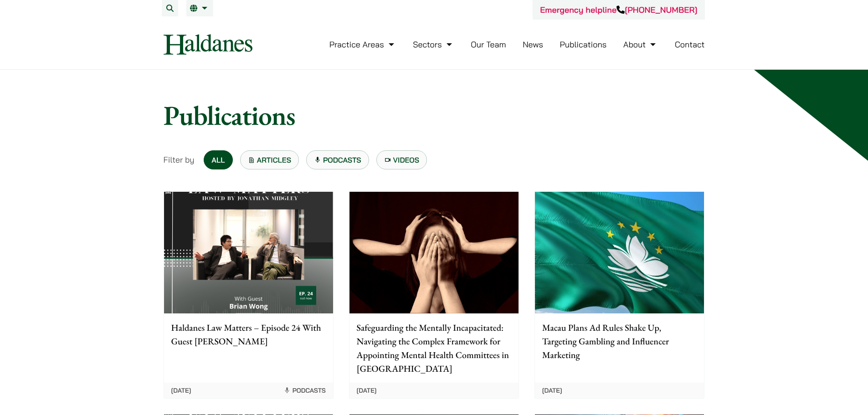 This screenshot has height=415, width=868. Describe the element at coordinates (434, 116) in the screenshot. I see `h1: Publications` at that location.